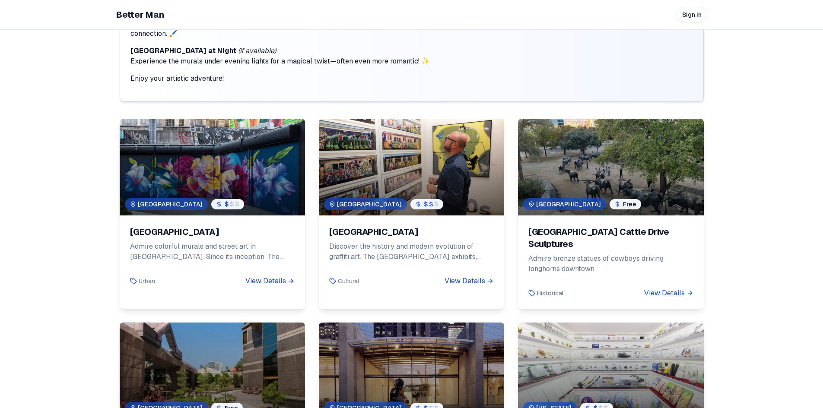 The height and width of the screenshot is (408, 823). Describe the element at coordinates (140, 15) in the screenshot. I see `a: Better Man` at that location.